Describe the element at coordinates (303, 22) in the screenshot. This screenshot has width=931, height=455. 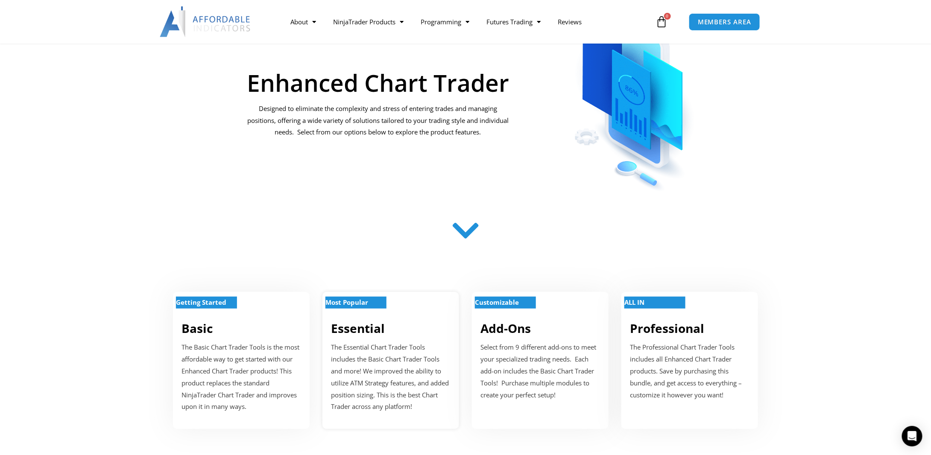
I see `a: About` at that location.